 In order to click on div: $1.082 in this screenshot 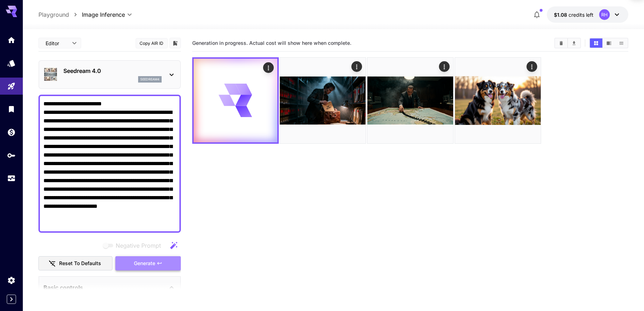, I will do `click(574, 15)`.